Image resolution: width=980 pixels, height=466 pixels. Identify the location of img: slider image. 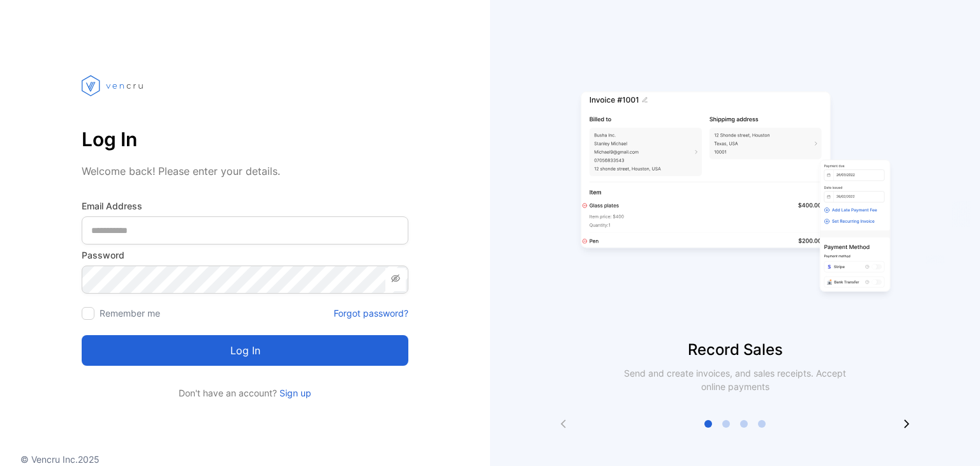
(735, 195).